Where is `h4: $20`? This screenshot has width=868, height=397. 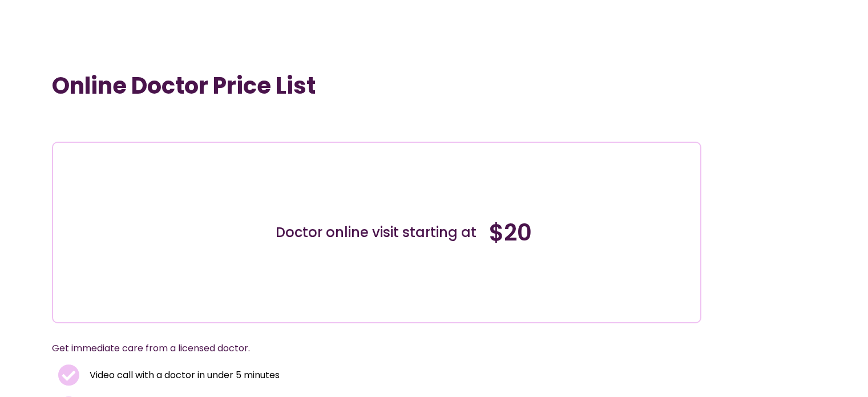
h4: $20 is located at coordinates (590, 232).